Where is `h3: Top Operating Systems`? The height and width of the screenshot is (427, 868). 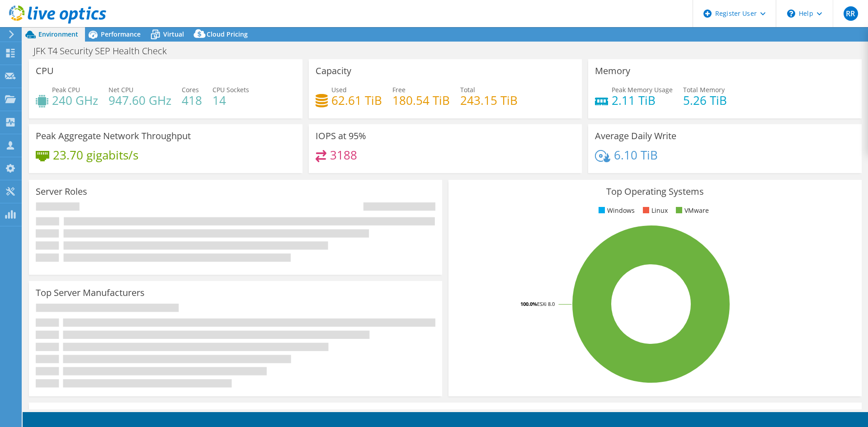 h3: Top Operating Systems is located at coordinates (655, 191).